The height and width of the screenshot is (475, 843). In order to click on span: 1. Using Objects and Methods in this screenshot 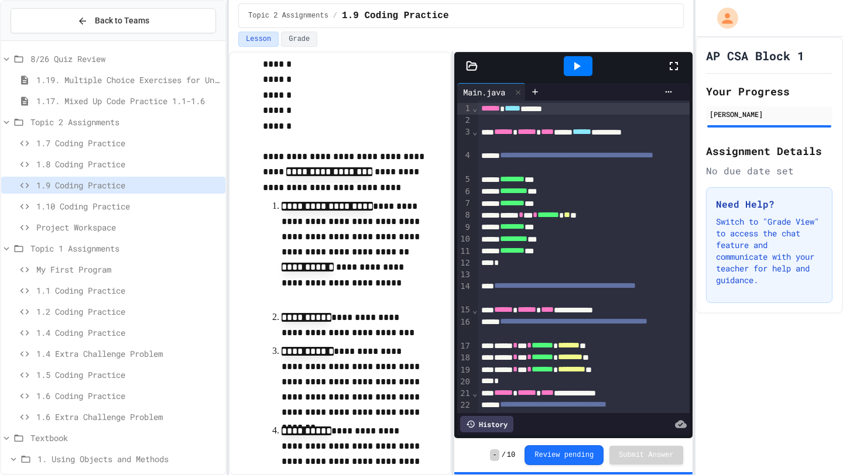, I will do `click(129, 459)`.